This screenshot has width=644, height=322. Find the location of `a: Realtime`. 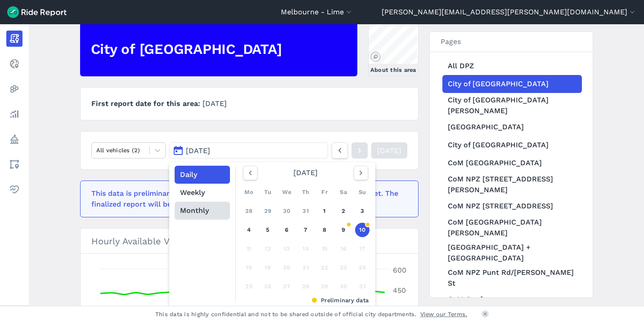

a: Realtime is located at coordinates (14, 64).